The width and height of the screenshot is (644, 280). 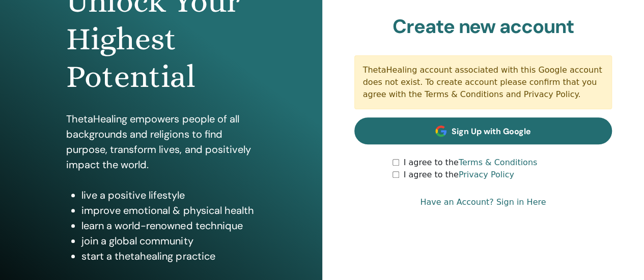 What do you see at coordinates (169, 211) in the screenshot?
I see `li: improve emotional & physical health` at bounding box center [169, 211].